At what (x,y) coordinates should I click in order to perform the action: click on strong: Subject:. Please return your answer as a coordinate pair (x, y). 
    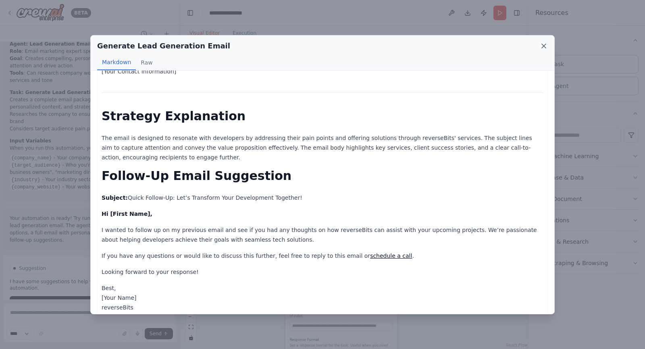
    Looking at the image, I should click on (114, 198).